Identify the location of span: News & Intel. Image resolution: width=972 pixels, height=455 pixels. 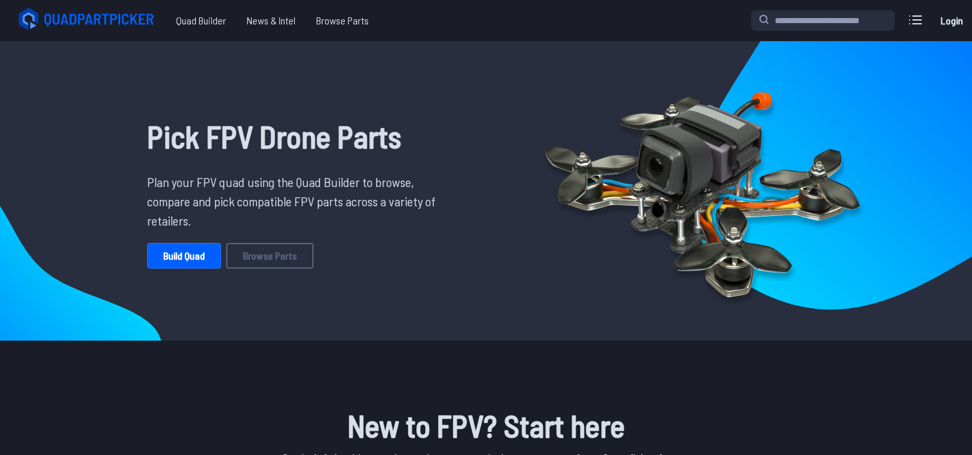
(271, 21).